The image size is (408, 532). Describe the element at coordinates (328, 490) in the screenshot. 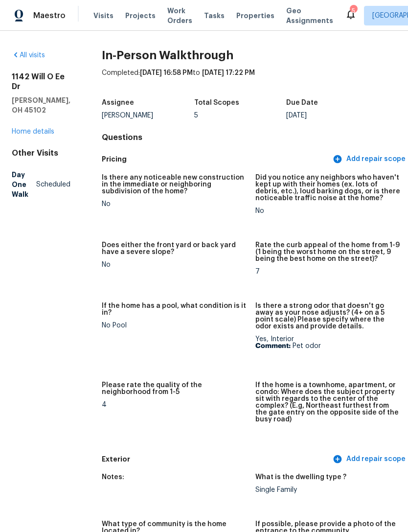

I see `div: Single Family` at that location.